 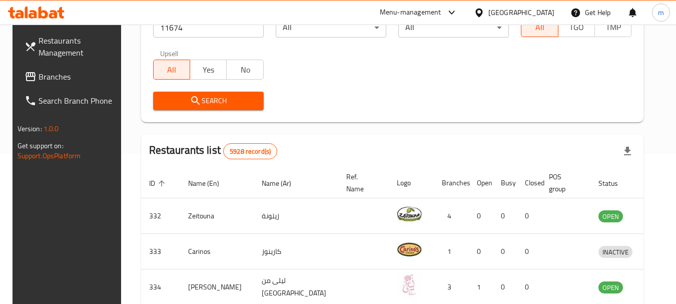 What do you see at coordinates (78, 101) in the screenshot?
I see `span: Search Branch Phone` at bounding box center [78, 101].